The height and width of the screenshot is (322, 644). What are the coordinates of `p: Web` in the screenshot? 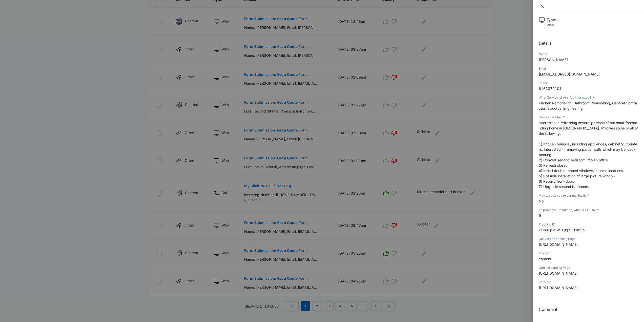 It's located at (551, 25).